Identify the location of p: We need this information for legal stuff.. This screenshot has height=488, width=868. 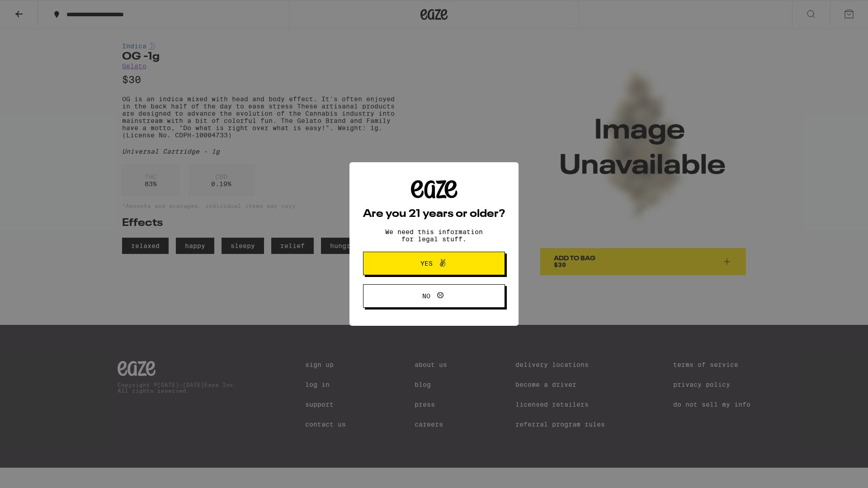
(434, 235).